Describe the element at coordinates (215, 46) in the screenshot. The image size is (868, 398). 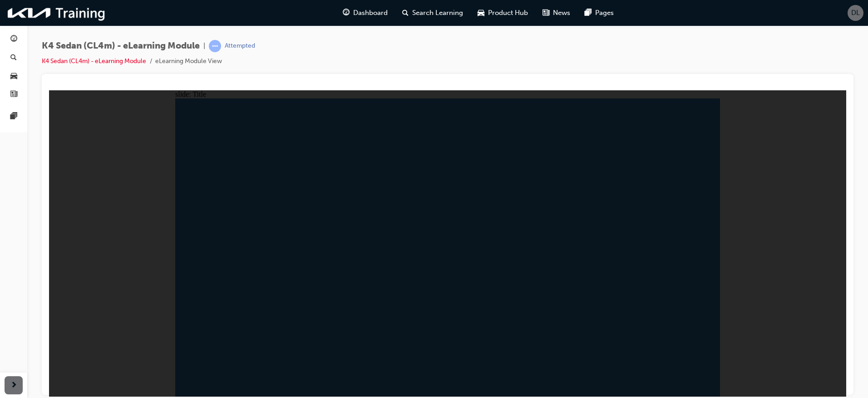
I see `span: learningRecordVerb_ATTEMPT-icon` at that location.